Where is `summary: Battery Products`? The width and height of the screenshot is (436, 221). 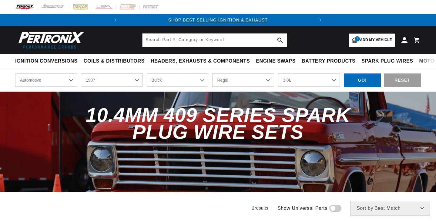
summary: Battery Products is located at coordinates (328, 61).